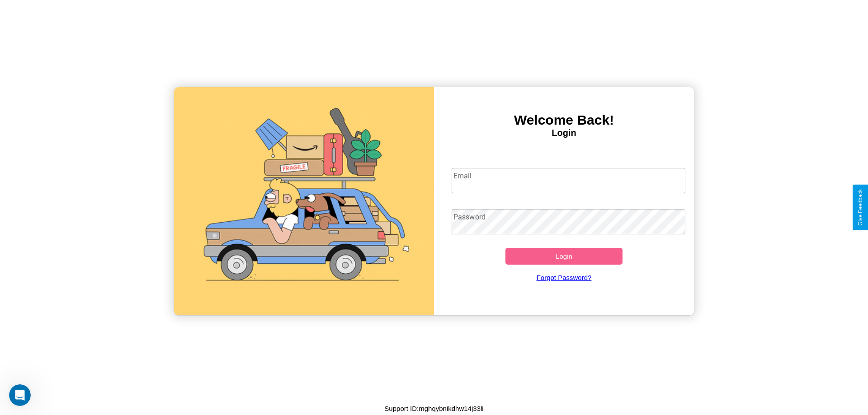 The image size is (868, 415). Describe the element at coordinates (564, 133) in the screenshot. I see `h4: Login` at that location.